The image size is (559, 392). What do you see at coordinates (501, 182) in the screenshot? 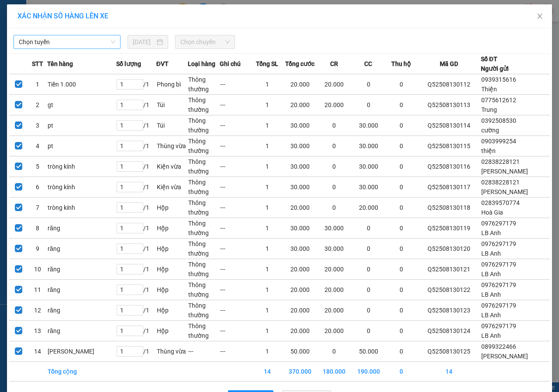
I see `span: 02838228121` at bounding box center [501, 182].